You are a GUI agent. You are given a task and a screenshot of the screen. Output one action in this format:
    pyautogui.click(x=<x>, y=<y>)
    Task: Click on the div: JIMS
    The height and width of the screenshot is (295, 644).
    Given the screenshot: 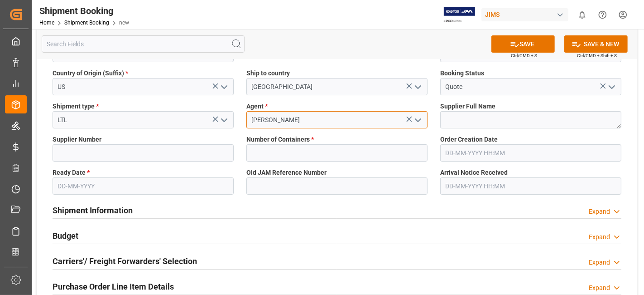 What is the action you would take?
    pyautogui.click(x=525, y=14)
    